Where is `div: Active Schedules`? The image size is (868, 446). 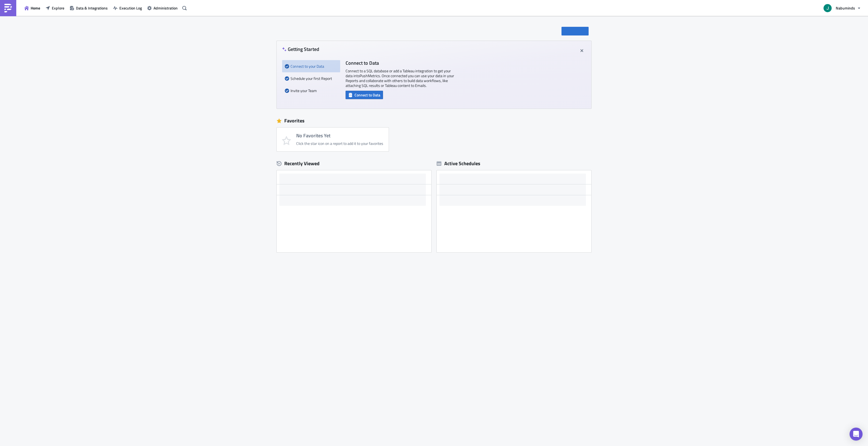
div: Active Schedules is located at coordinates (458, 164).